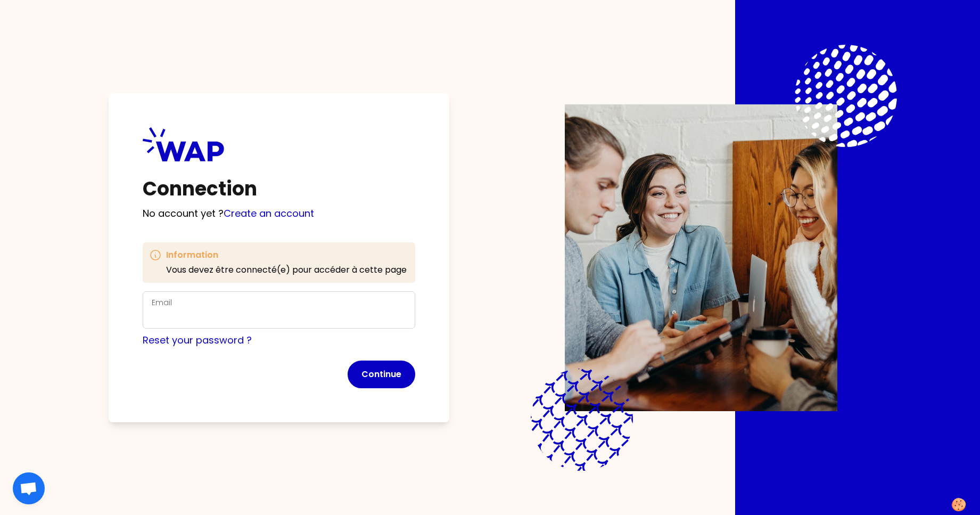 The width and height of the screenshot is (980, 515). I want to click on a: Create an account, so click(269, 213).